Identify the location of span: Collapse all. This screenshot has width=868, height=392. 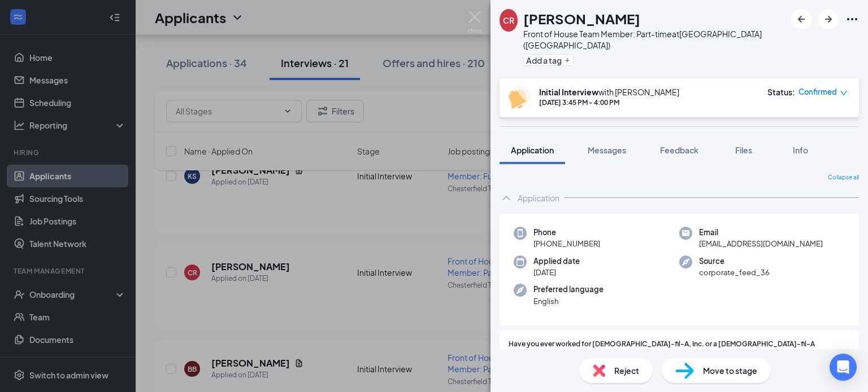
(843, 178).